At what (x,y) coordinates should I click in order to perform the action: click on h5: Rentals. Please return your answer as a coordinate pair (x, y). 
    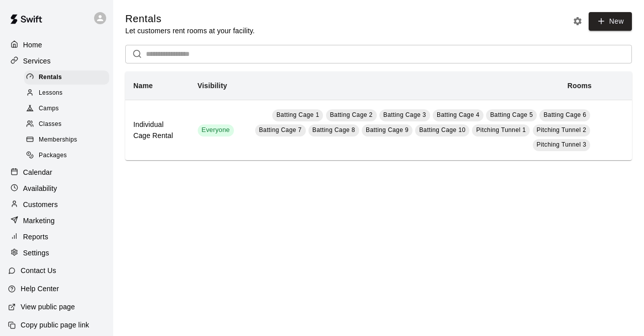
    Looking at the image, I should click on (190, 19).